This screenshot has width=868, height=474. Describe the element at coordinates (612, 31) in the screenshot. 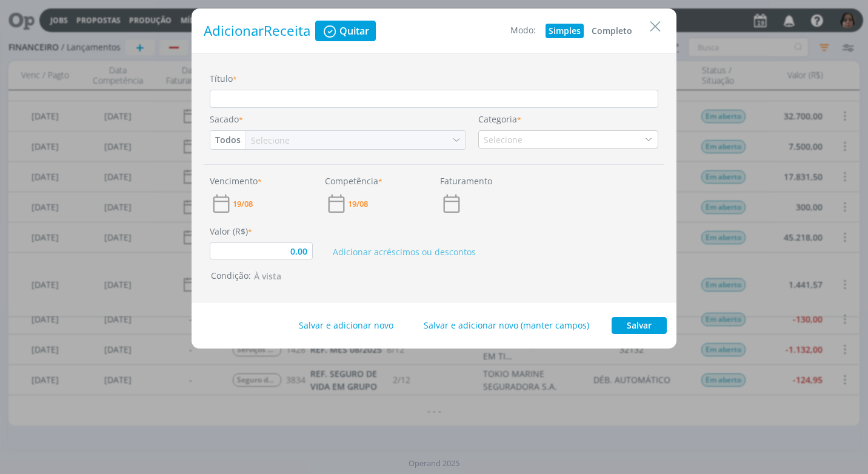

I see `button: Completo` at that location.